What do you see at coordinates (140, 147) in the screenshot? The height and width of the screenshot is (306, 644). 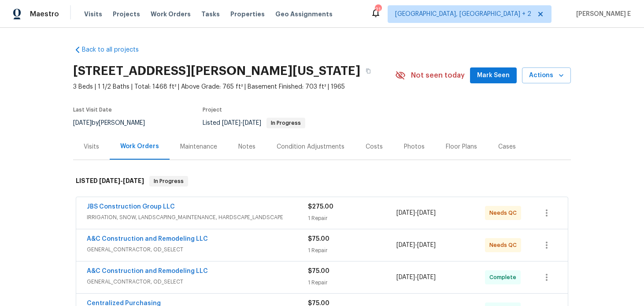 I see `div: Work Orders` at bounding box center [140, 147].